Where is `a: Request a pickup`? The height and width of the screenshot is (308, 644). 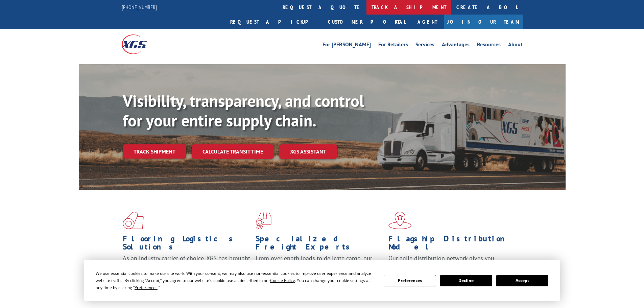
a: Request a pickup is located at coordinates (274, 22).